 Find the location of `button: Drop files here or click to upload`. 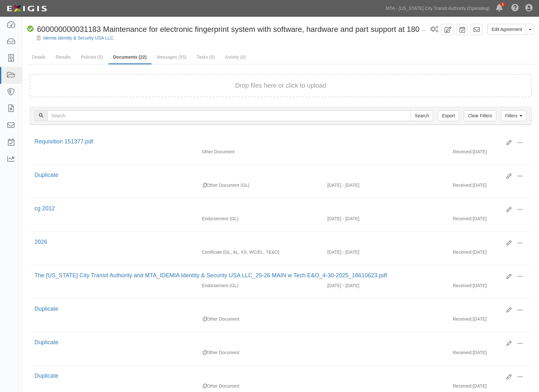

button: Drop files here or click to upload is located at coordinates (281, 85).